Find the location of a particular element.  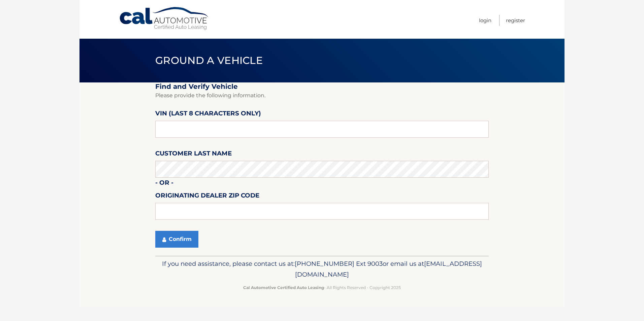

p: - All Rights Reserved - Copyright 2025 is located at coordinates (322, 287).